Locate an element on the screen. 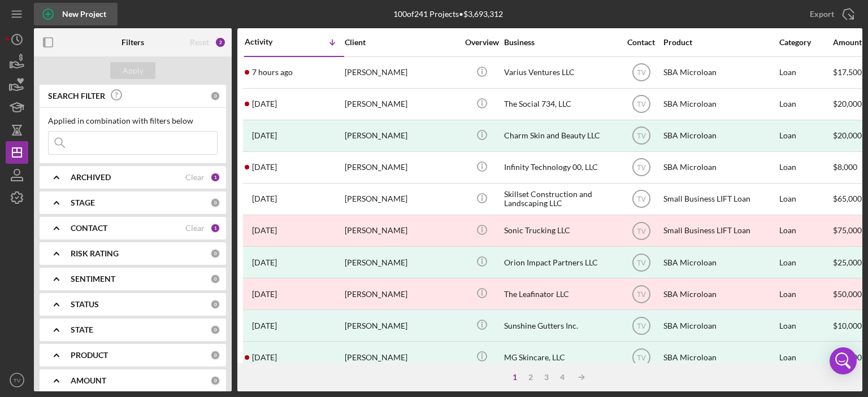 Image resolution: width=868 pixels, height=397 pixels. div: Orion Impact Partners LLC is located at coordinates (560, 262).